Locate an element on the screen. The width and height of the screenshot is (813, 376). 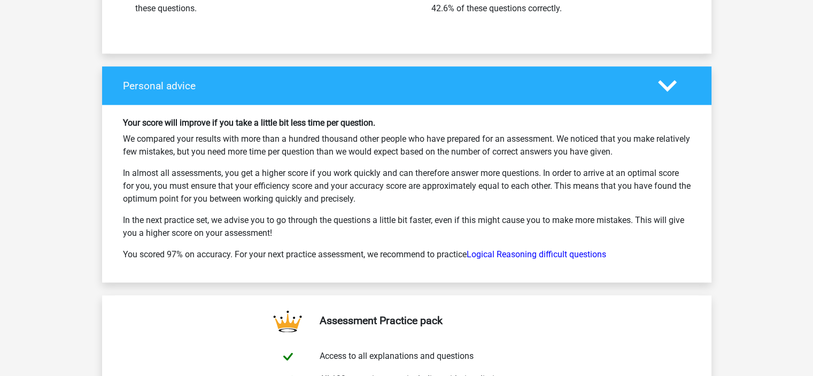
h4: Personal advice is located at coordinates (382, 85).